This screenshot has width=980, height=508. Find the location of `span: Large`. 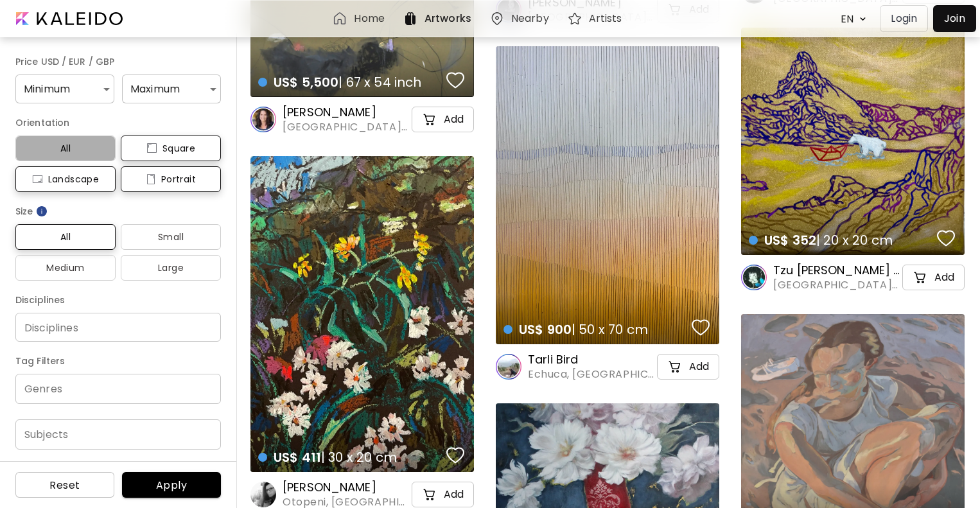

span: Large is located at coordinates (170, 268).